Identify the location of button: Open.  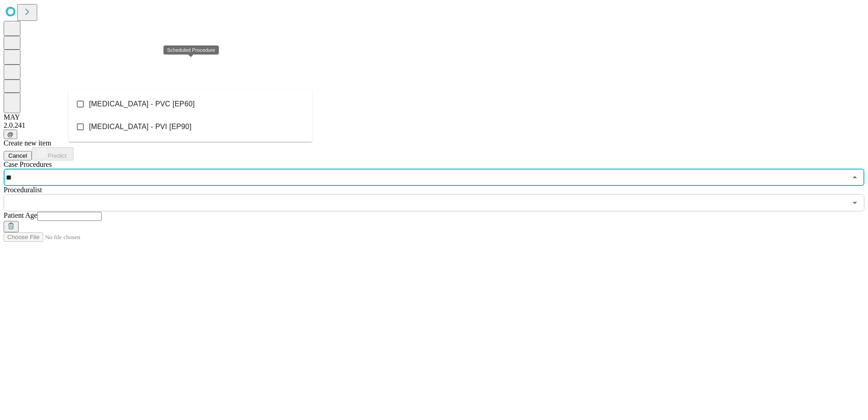
(855, 202).